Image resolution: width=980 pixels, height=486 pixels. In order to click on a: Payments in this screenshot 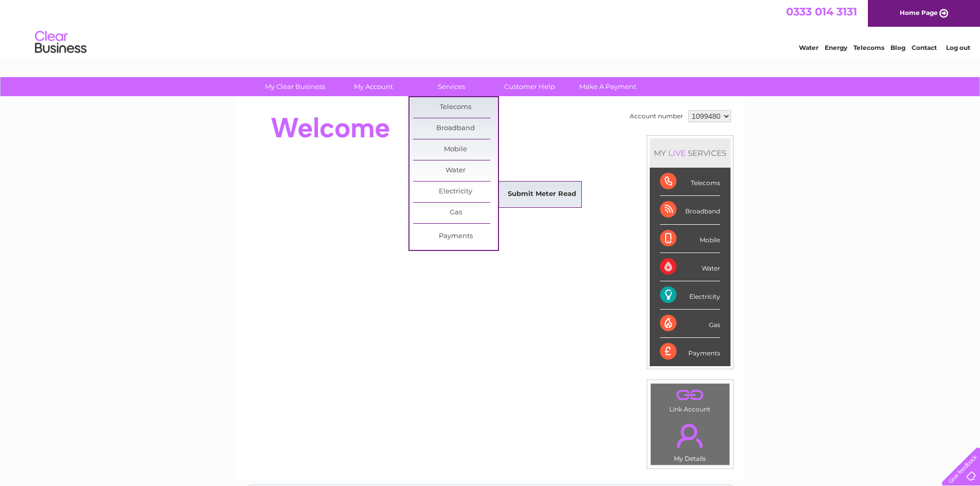, I will do `click(455, 236)`.